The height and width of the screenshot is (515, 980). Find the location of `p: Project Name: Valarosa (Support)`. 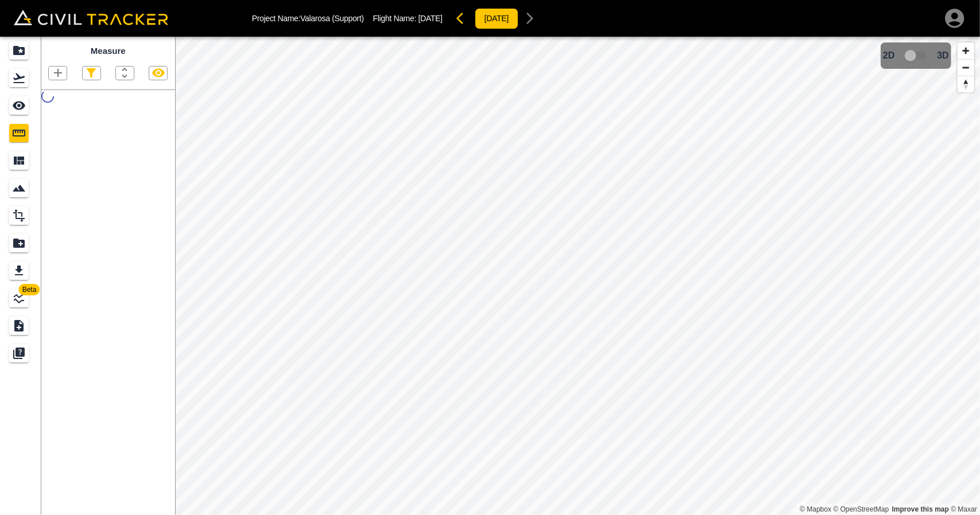

p: Project Name: Valarosa (Support) is located at coordinates (307, 19).